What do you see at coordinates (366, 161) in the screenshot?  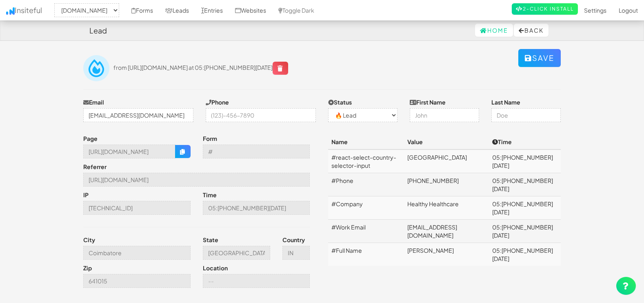 I see `td: #react-select-country-selector-input` at bounding box center [366, 161].